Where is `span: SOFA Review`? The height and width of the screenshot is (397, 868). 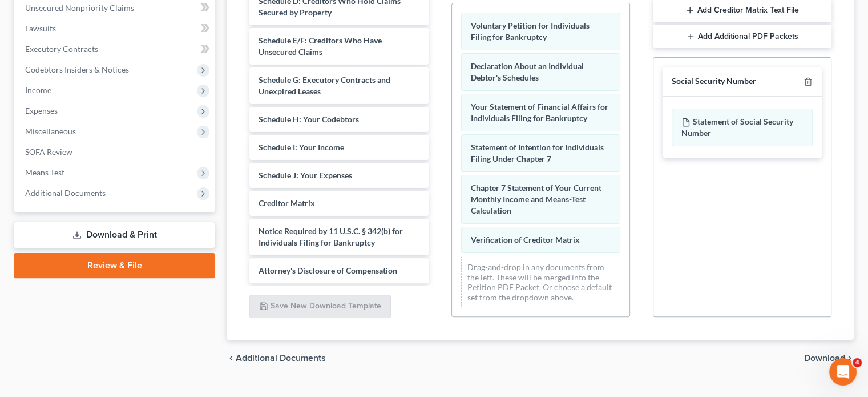
span: SOFA Review is located at coordinates (48, 152).